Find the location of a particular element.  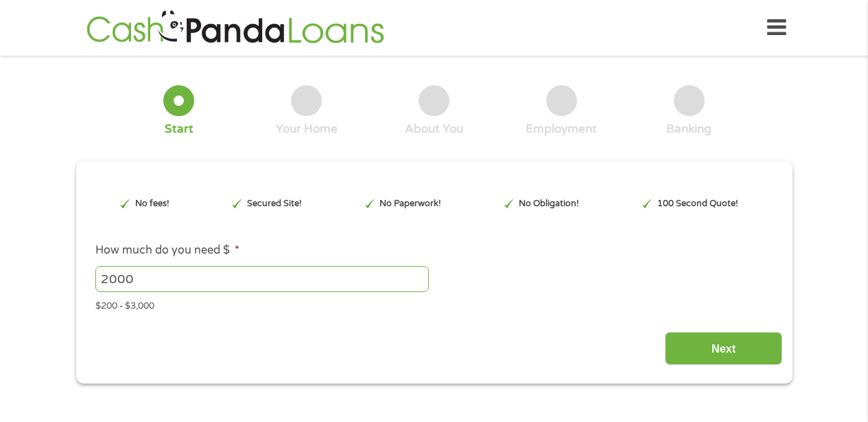

label: How much do you need $ is located at coordinates (167, 250).